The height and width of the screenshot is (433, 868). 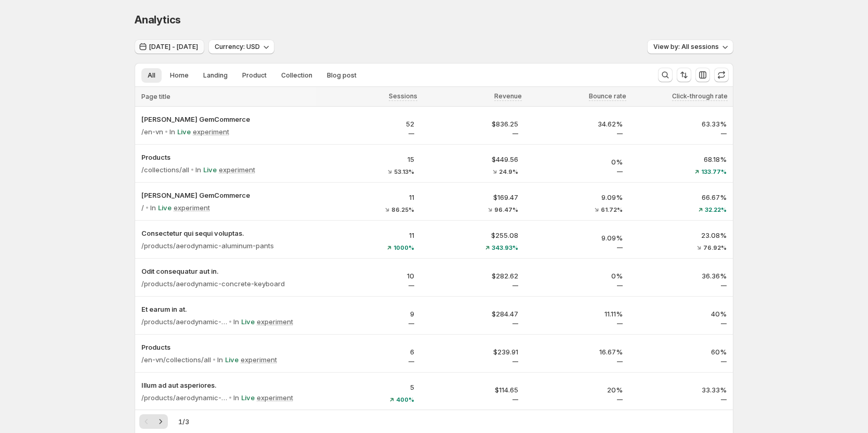 What do you see at coordinates (225, 309) in the screenshot?
I see `button: Et earum in at.` at bounding box center [225, 309].